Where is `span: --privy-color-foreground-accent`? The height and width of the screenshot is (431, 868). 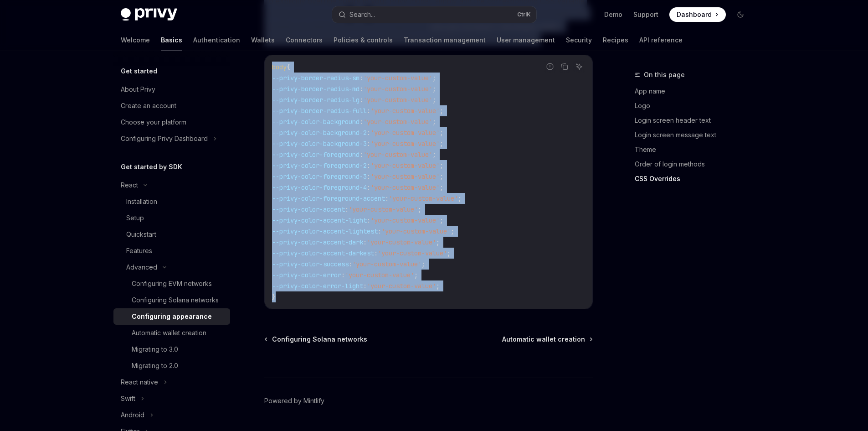
span: --privy-color-foreground-accent is located at coordinates (329, 198).